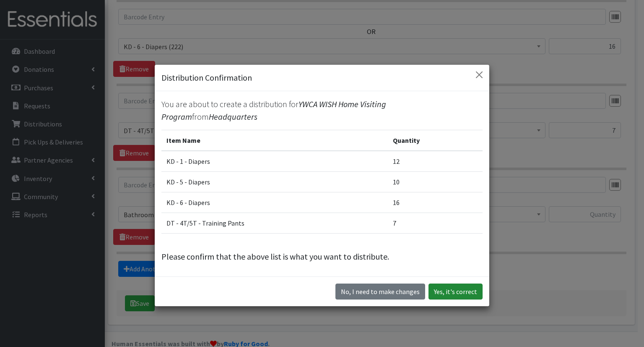  What do you see at coordinates (322, 110) in the screenshot?
I see `p: You are about to create a distribution for from` at bounding box center [322, 110].